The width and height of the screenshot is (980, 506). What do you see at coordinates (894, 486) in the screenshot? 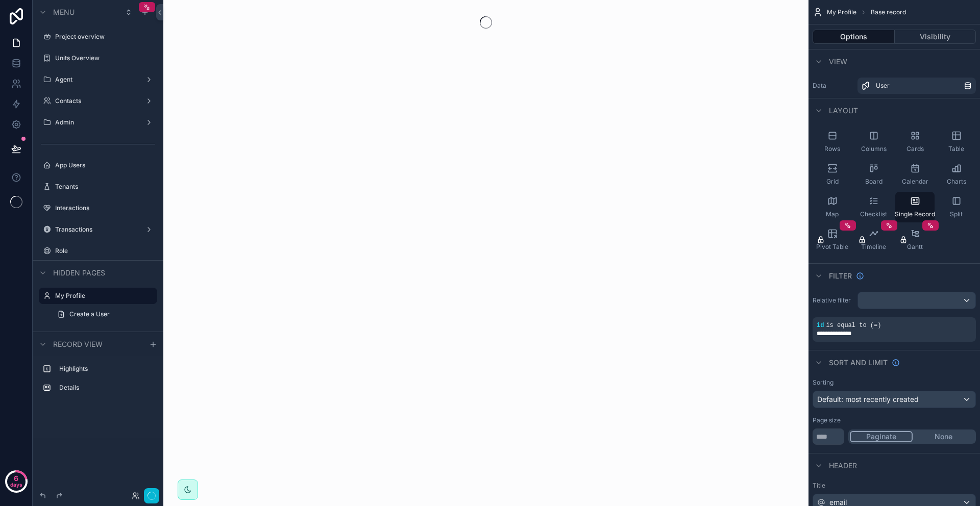
I see `label: Title` at bounding box center [894, 486].